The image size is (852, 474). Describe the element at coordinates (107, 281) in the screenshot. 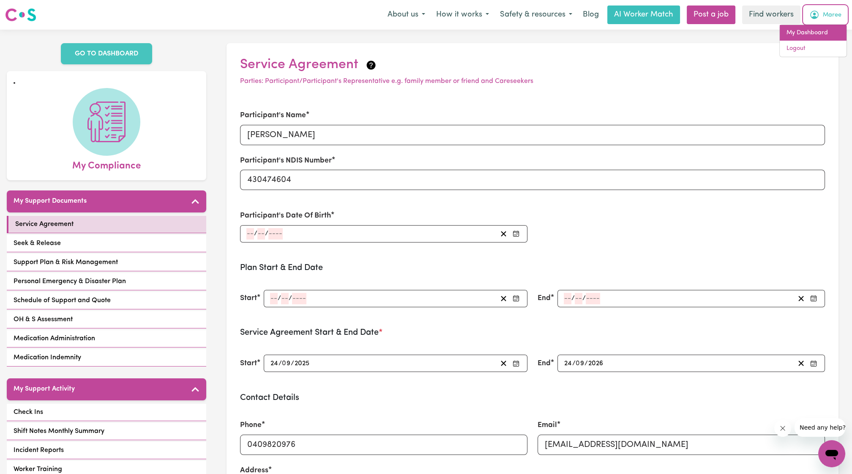

I see `a: Personal Emergency & Disaster Plan` at that location.